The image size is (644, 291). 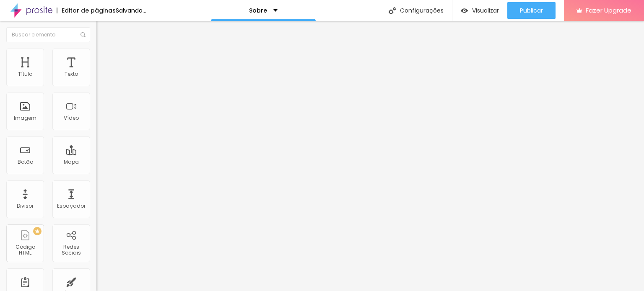 What do you see at coordinates (72, 74) in the screenshot?
I see `div: Texto` at bounding box center [72, 74].